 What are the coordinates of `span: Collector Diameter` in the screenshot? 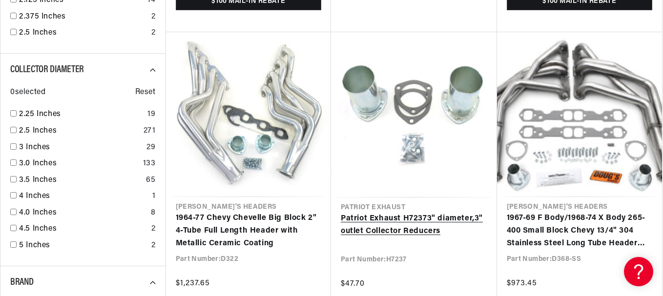 It's located at (47, 70).